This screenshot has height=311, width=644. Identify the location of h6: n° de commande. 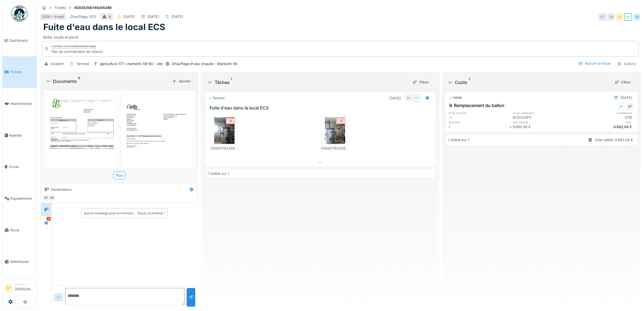
(543, 113).